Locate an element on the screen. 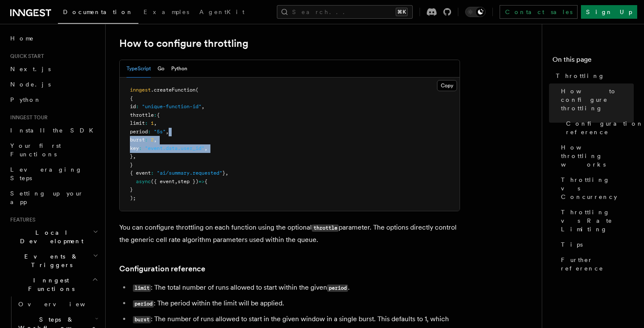  span: Further reference is located at coordinates (597, 264).